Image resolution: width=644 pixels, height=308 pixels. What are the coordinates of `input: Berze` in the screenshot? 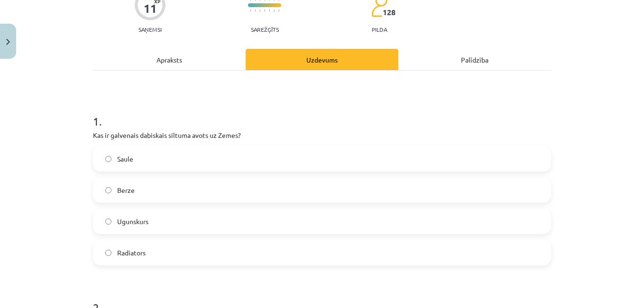 It's located at (108, 190).